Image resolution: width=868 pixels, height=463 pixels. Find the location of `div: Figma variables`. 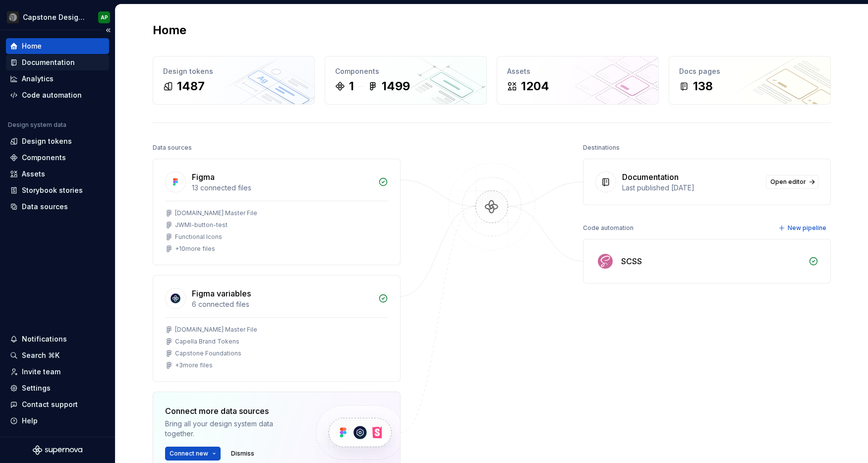

div: Figma variables is located at coordinates (221, 293).